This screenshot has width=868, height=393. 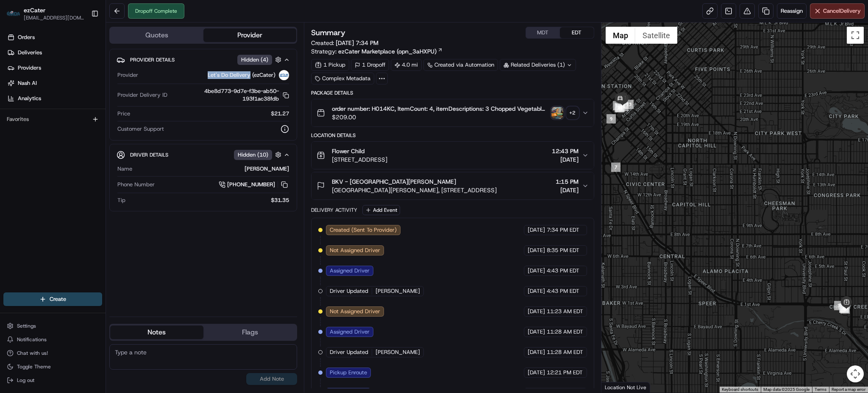 What do you see at coordinates (29, 68) in the screenshot?
I see `span: Providers` at bounding box center [29, 68].